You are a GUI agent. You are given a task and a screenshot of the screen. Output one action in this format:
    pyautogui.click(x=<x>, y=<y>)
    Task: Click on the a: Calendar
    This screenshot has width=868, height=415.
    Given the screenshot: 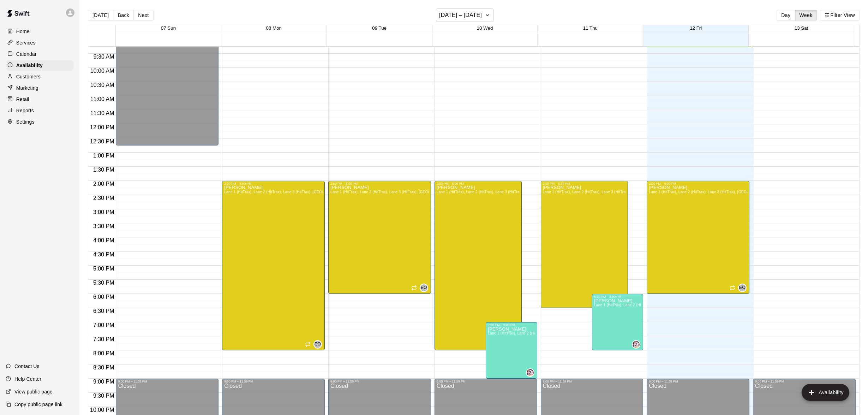 What is the action you would take?
    pyautogui.click(x=39, y=54)
    